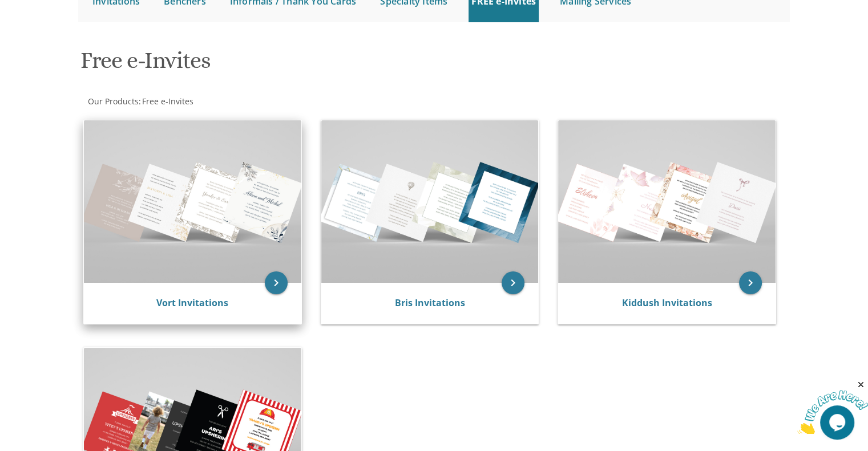  I want to click on h1: Free e-Invites, so click(313, 64).